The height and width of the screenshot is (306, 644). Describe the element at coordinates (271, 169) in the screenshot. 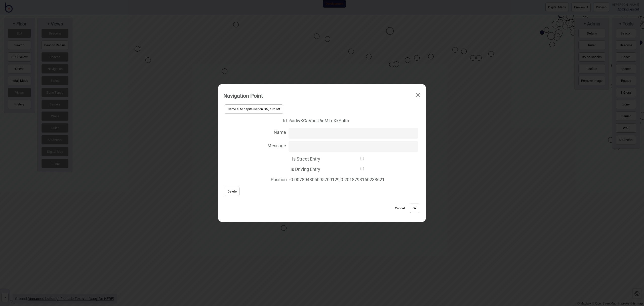

I see `span: Is Driving Entry` at that location.